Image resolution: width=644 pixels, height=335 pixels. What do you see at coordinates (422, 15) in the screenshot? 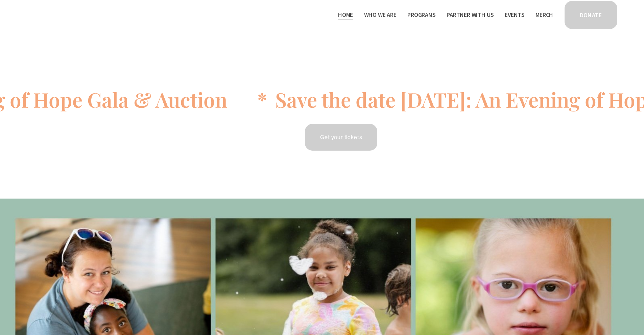
I see `span: Programs` at bounding box center [422, 15].